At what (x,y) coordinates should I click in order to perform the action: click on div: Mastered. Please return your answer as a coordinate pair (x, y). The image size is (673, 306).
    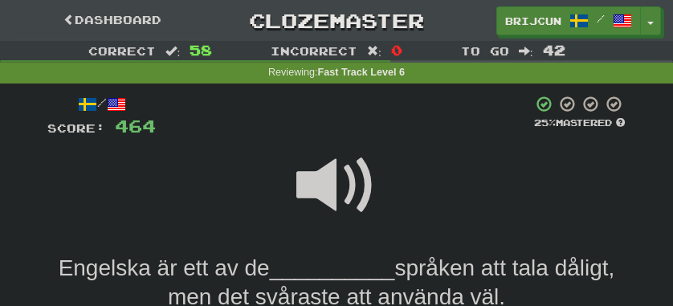
    Looking at the image, I should click on (579, 123).